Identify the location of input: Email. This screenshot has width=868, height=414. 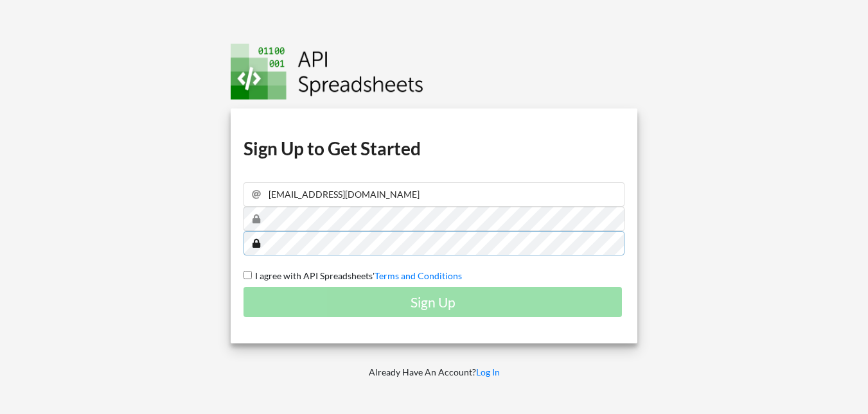
(434, 194).